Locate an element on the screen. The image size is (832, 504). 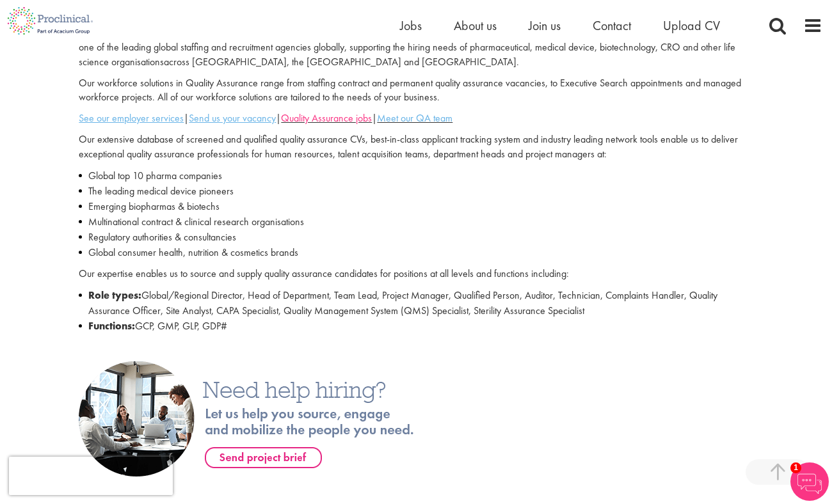
p: Our extensive database of screened and qualified quality assurance CVs, best-in-class applicant t... is located at coordinates (415, 147).